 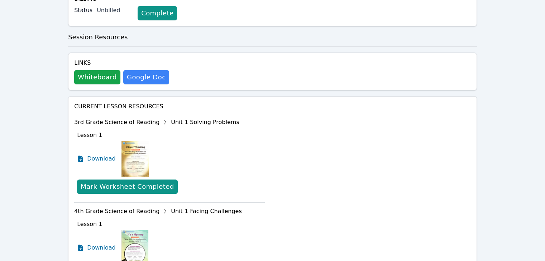 I want to click on button: Whiteboard, so click(x=97, y=77).